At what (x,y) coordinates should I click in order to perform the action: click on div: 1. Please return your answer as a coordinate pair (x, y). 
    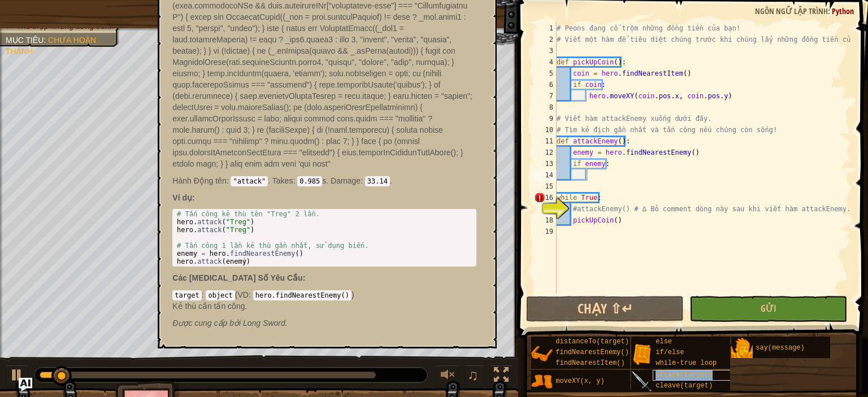
    Looking at the image, I should click on (545, 28).